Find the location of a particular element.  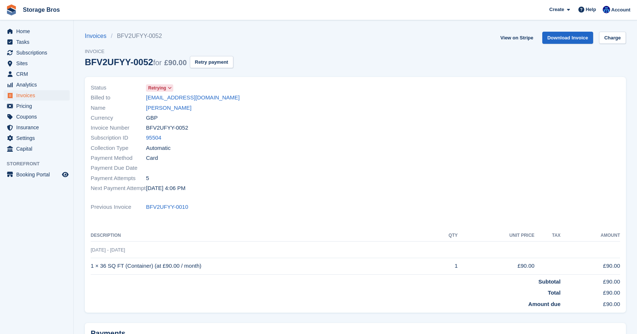

span: Next Payment Attempt is located at coordinates (118, 188).